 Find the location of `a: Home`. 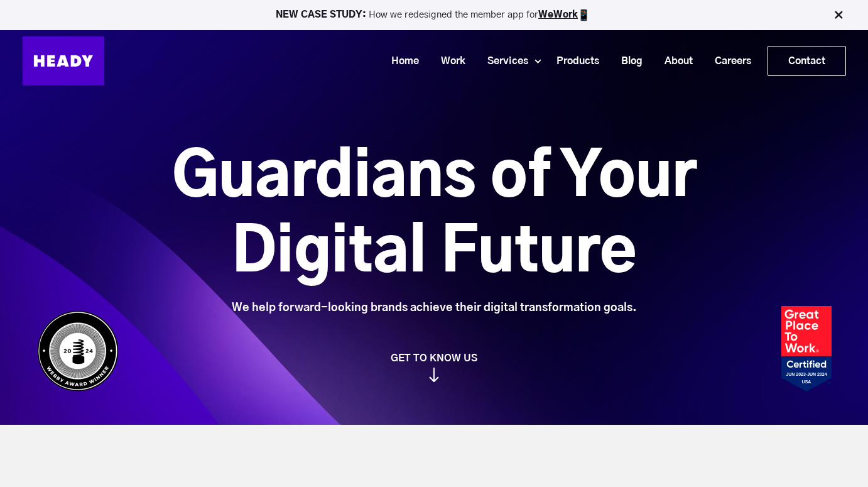

a: Home is located at coordinates (400, 61).